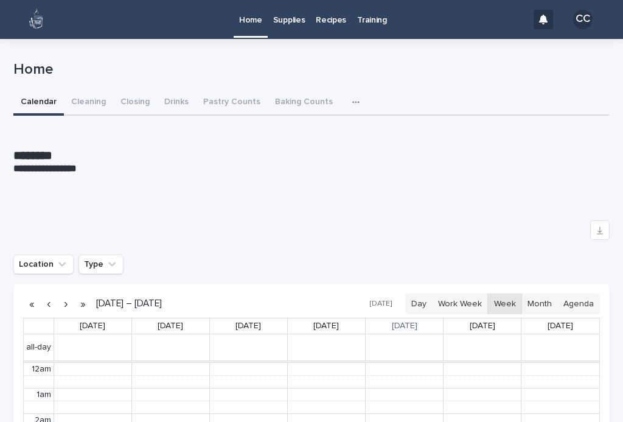 The image size is (623, 422). I want to click on p: Home, so click(309, 69).